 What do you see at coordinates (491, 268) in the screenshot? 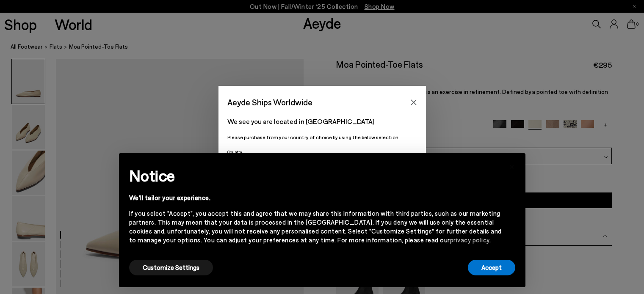
I see `button: Accept` at bounding box center [491, 268].